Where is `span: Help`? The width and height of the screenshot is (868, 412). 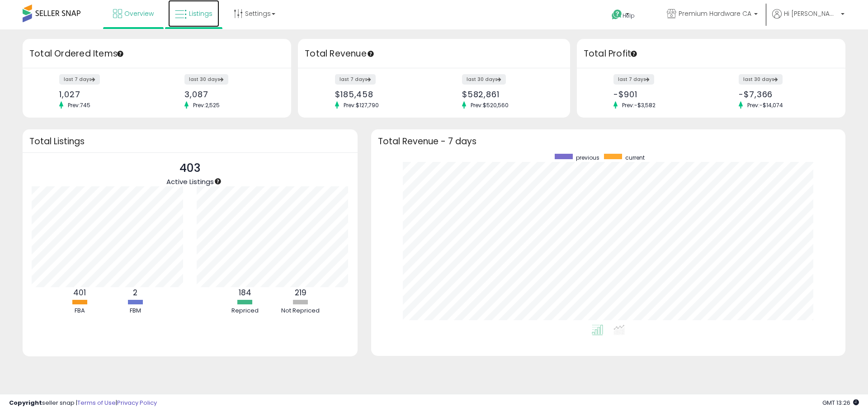 span: Help is located at coordinates (628, 15).